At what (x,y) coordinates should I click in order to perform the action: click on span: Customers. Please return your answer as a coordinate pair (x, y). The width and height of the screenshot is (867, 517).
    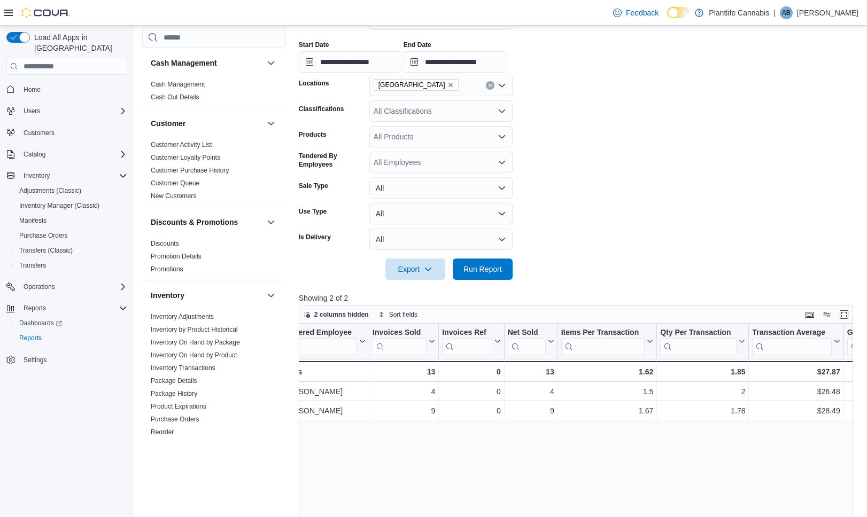
    Looking at the image, I should click on (73, 133).